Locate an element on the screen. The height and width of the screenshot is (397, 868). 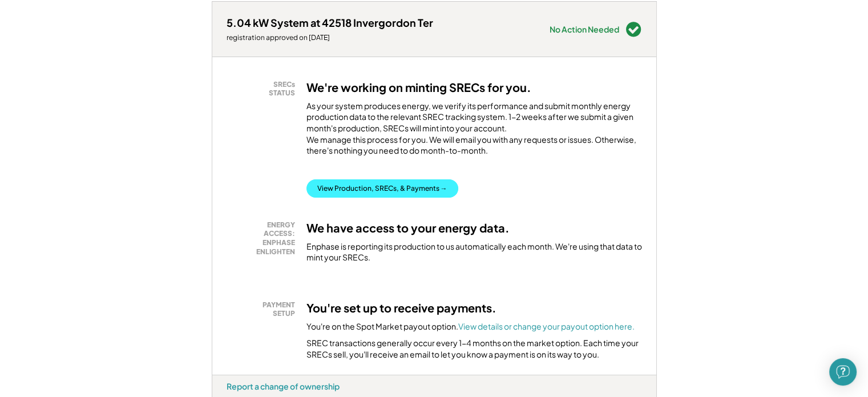
h3: You're set up to receive payments. is located at coordinates (401, 308).